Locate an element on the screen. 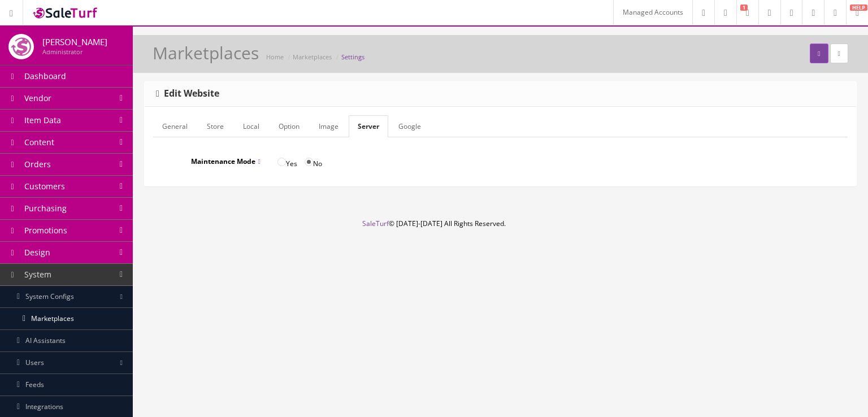 Image resolution: width=868 pixels, height=417 pixels. span: System is located at coordinates (38, 274).